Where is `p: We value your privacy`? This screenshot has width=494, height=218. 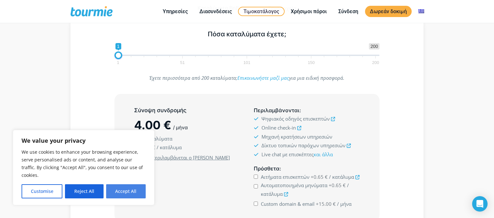
p: We value your privacy is located at coordinates (84, 141).